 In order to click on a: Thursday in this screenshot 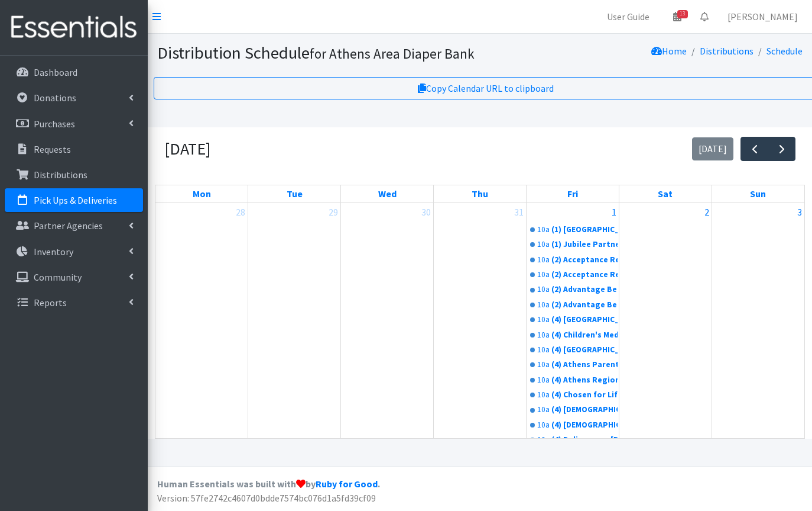, I will do `click(480, 194)`.